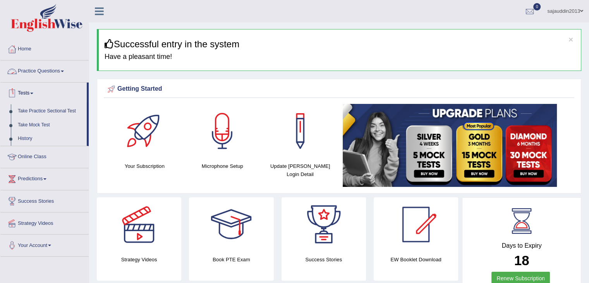  I want to click on a: Strategy Videos, so click(45, 222).